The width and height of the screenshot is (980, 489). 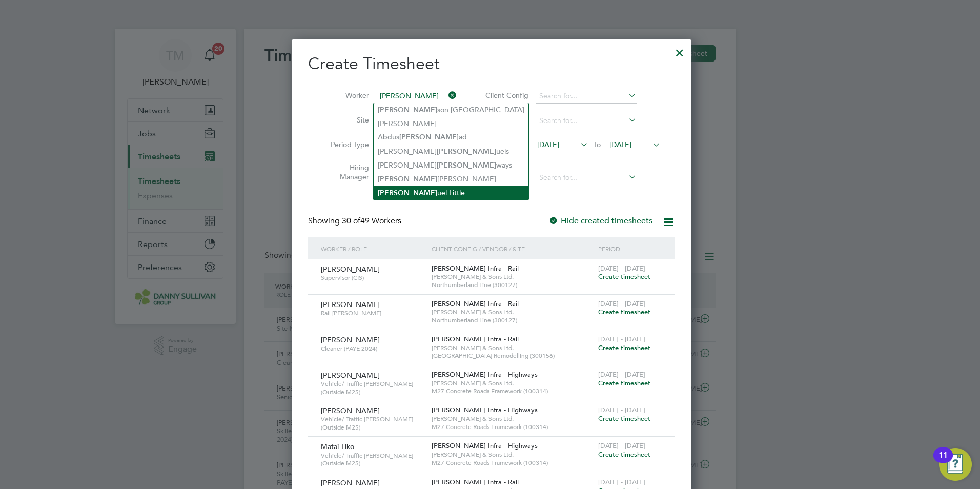 I want to click on div: 11, so click(x=943, y=462).